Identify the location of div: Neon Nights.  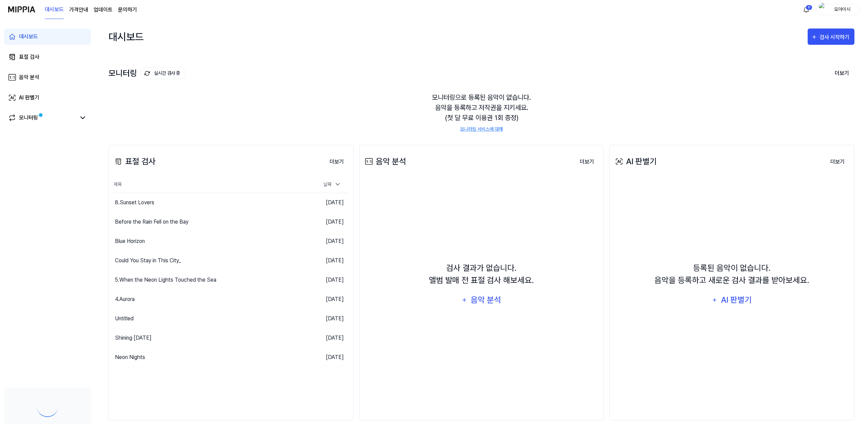
(130, 357).